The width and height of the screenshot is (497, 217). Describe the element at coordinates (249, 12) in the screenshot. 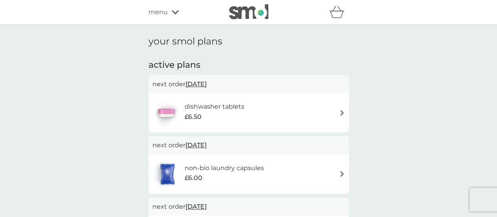

I see `img: smol` at that location.